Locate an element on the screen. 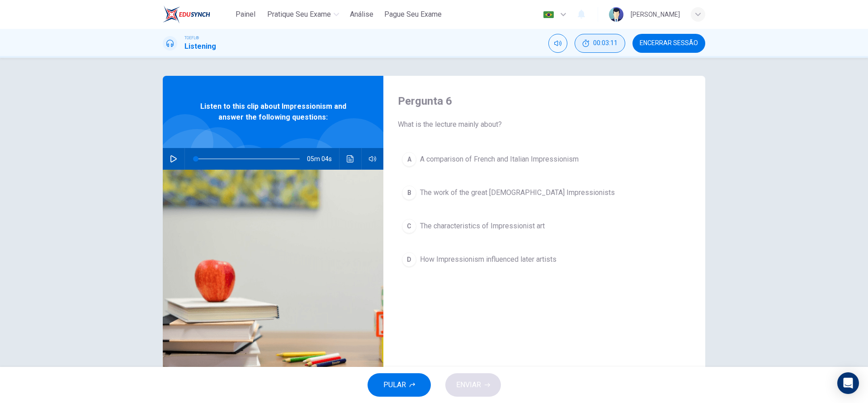 This screenshot has width=868, height=403. div: Esconder is located at coordinates (600, 43).